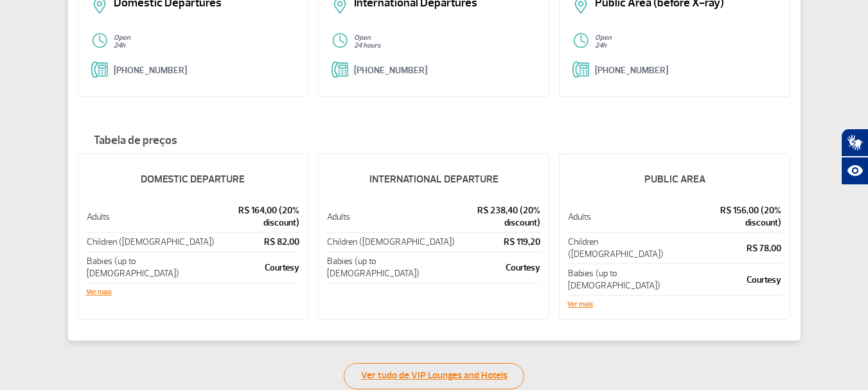 This screenshot has height=390, width=868. Describe the element at coordinates (498, 216) in the screenshot. I see `p: R$ 238,40 (20% discount)` at that location.